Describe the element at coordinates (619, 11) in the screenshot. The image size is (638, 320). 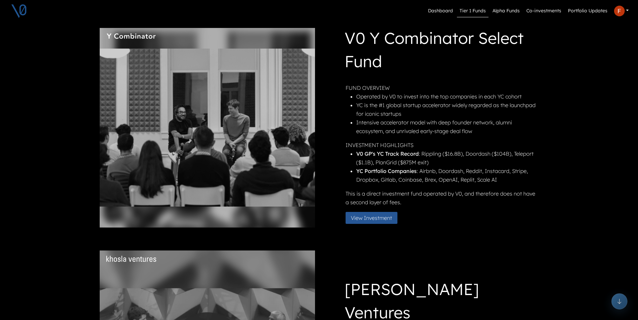
I see `img: Profile` at that location.